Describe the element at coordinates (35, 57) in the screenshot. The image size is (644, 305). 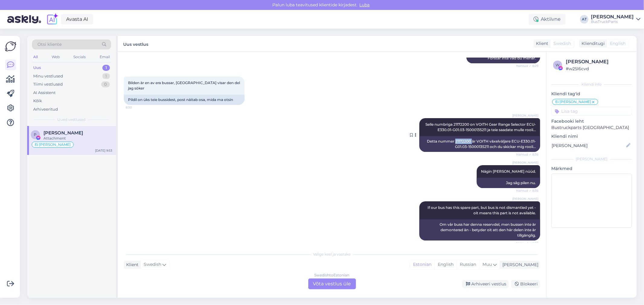
I see `div: All` at that location.